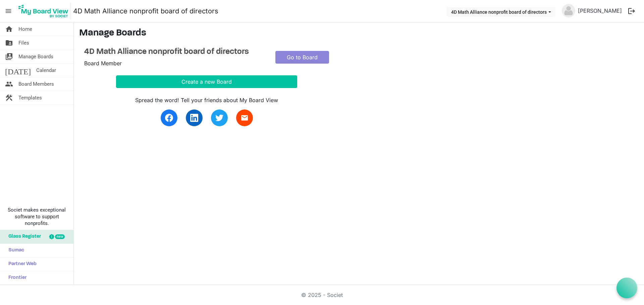 This screenshot has width=644, height=305. I want to click on a: email, so click(244, 118).